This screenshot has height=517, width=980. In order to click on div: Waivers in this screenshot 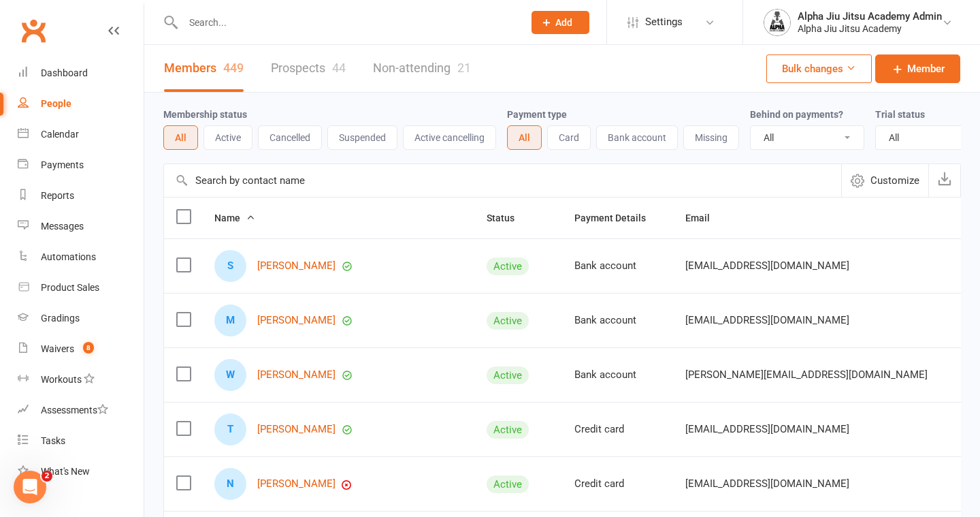, I will do `click(57, 349)`.